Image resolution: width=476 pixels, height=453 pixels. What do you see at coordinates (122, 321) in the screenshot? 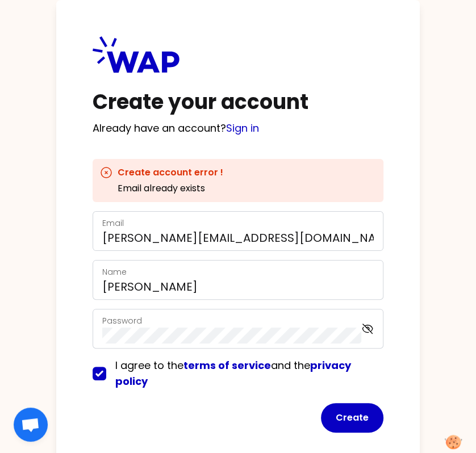
I see `label: Password` at bounding box center [122, 321].